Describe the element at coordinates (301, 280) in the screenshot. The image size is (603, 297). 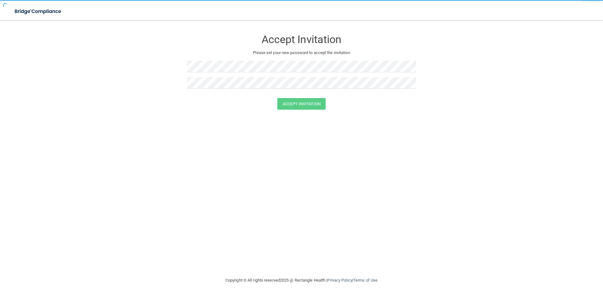
I see `div: Copyright © All rights reserved 2025 @ Rectangle Health | |` at that location.